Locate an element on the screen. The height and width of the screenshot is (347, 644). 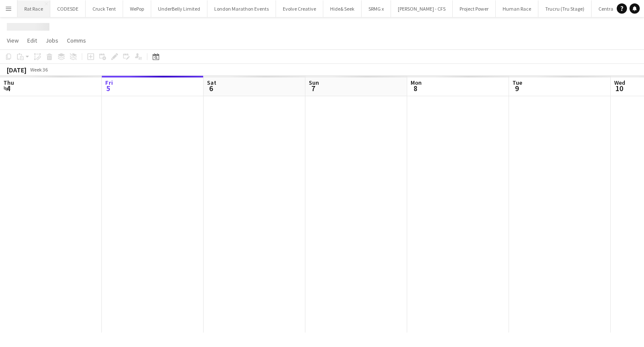
a: Jobs is located at coordinates (52, 40).